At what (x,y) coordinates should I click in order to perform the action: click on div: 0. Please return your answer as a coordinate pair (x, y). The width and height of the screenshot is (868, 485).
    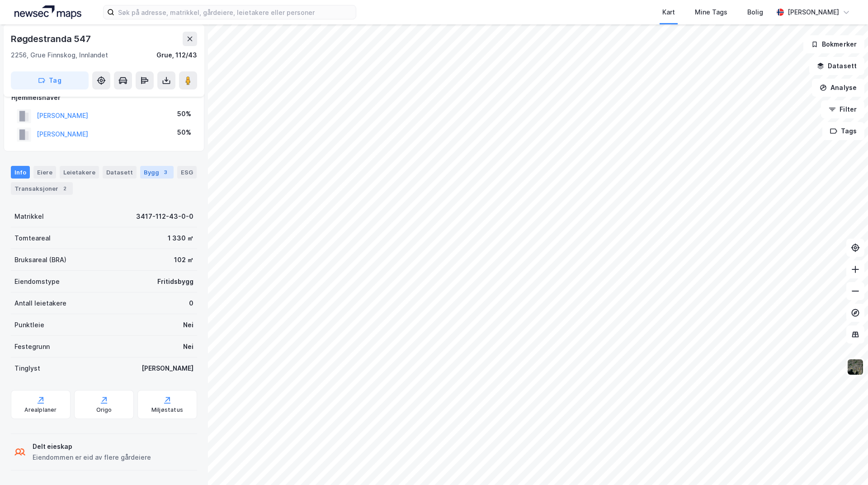
    Looking at the image, I should click on (191, 303).